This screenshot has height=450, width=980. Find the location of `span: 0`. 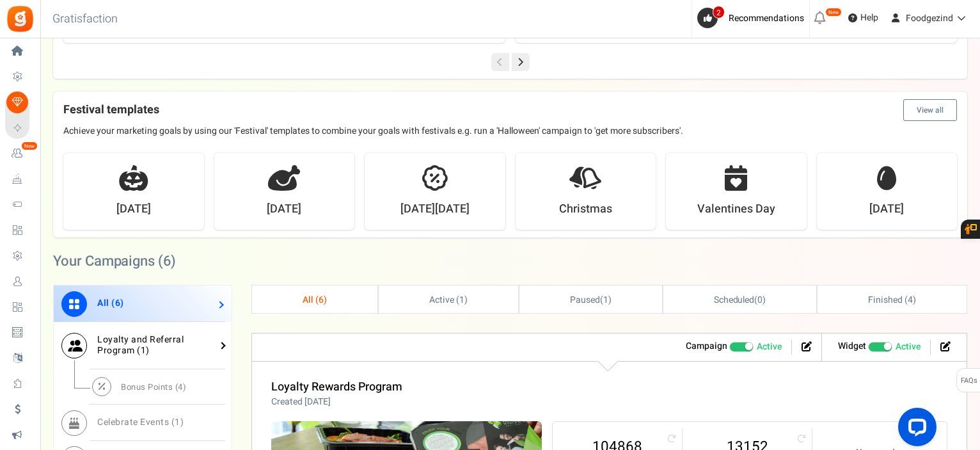

span: 0 is located at coordinates (760, 300).